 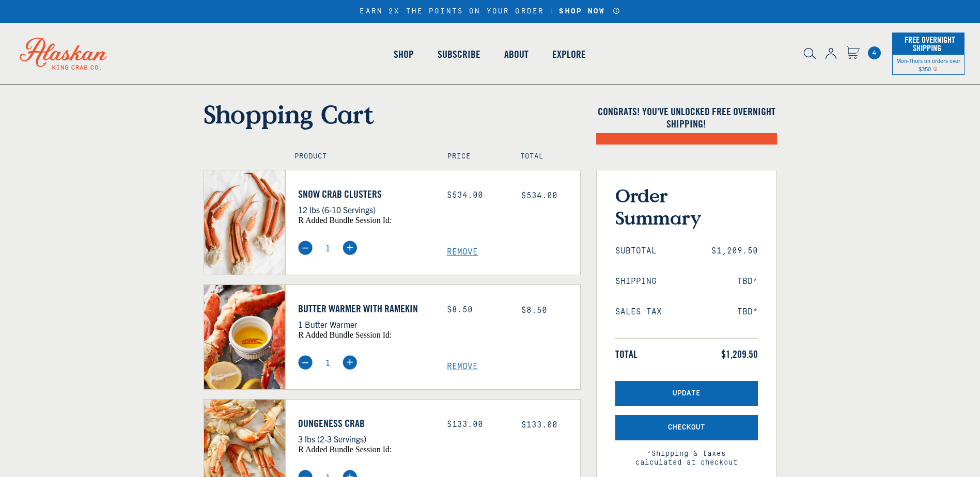 What do you see at coordinates (935, 69) in the screenshot?
I see `span: Shipping Notice Icon` at bounding box center [935, 69].